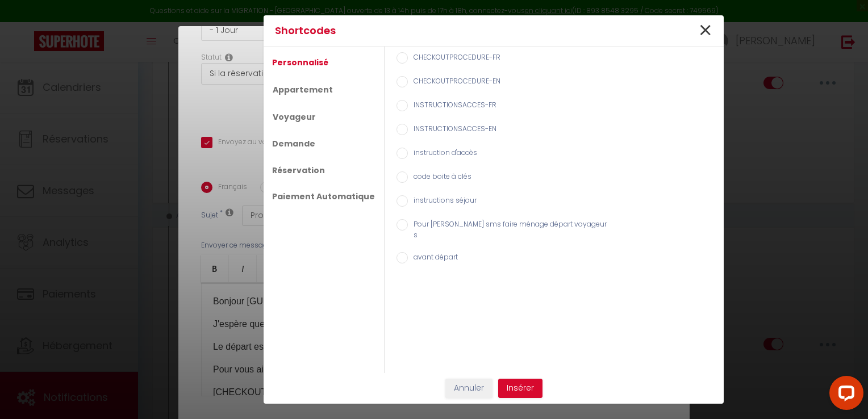 The image size is (868, 419). I want to click on button: Close, so click(705, 31).